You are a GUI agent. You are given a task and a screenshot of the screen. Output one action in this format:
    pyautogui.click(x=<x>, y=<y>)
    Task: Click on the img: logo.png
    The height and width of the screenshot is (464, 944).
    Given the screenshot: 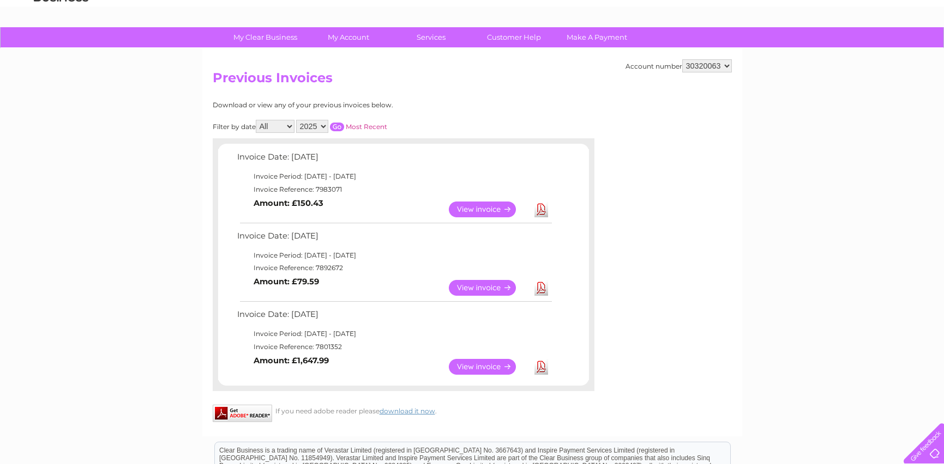 What is the action you would take?
    pyautogui.click(x=61, y=45)
    